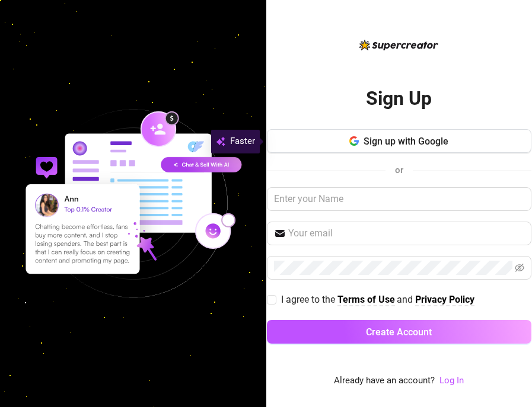 Image resolution: width=532 pixels, height=407 pixels. I want to click on a: Terms of Use, so click(366, 300).